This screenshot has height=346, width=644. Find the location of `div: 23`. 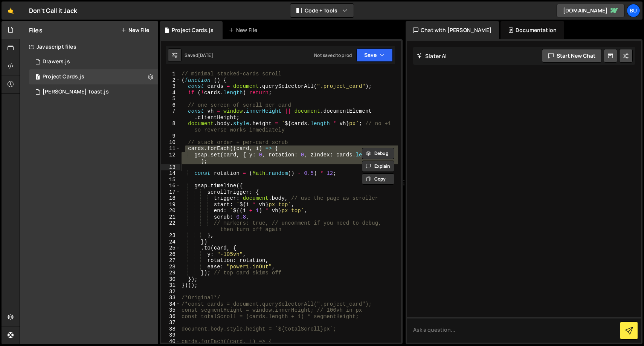

div: 23 is located at coordinates (170, 236).